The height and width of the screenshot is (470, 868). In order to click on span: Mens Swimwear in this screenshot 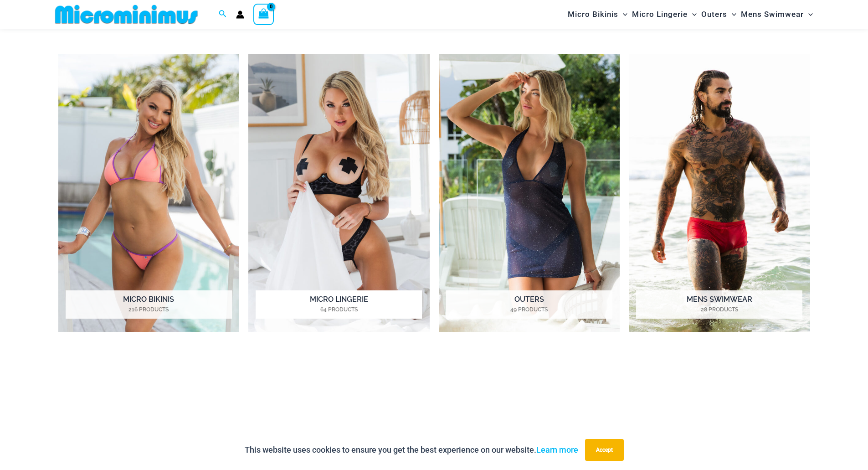, I will do `click(773, 14)`.